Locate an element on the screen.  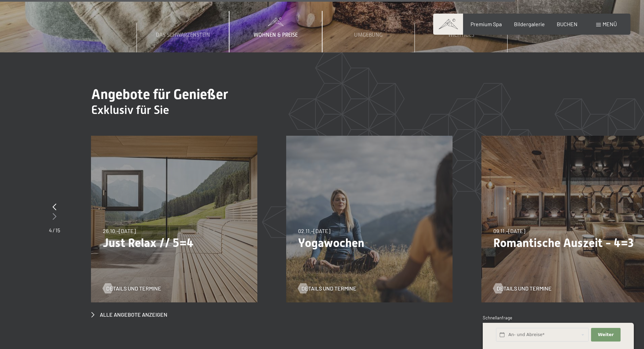
span: Weiter is located at coordinates (606, 334).